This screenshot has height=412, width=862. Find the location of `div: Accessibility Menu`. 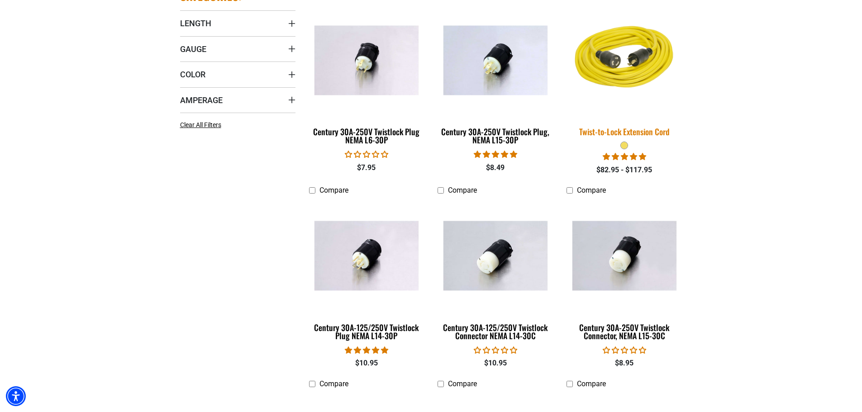

div: Accessibility Menu is located at coordinates (16, 396).